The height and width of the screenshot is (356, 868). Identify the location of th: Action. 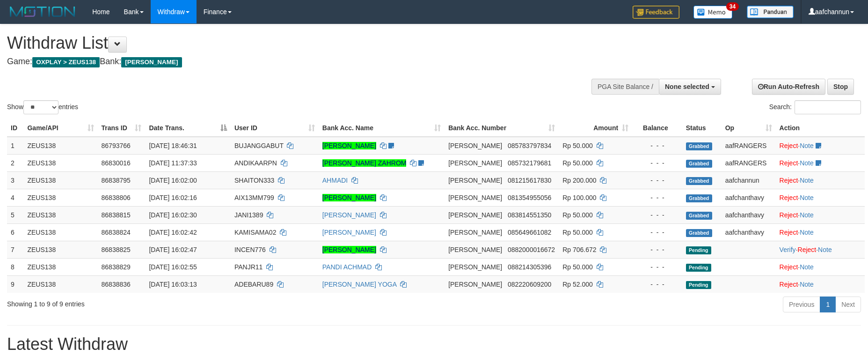
(820, 127).